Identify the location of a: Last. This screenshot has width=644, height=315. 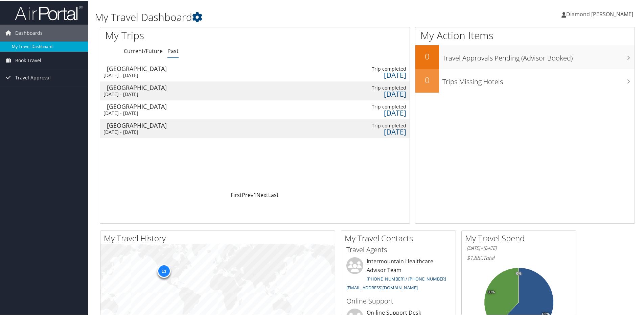
(273, 194).